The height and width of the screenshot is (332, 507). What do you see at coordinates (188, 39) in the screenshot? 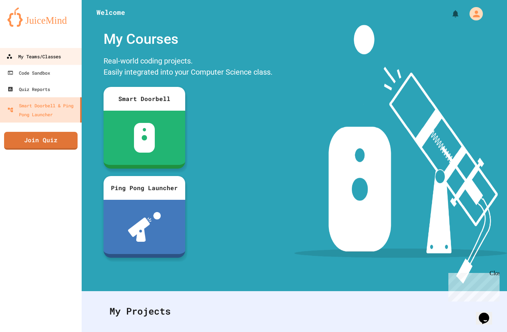
I see `div: My Courses` at bounding box center [188, 39].